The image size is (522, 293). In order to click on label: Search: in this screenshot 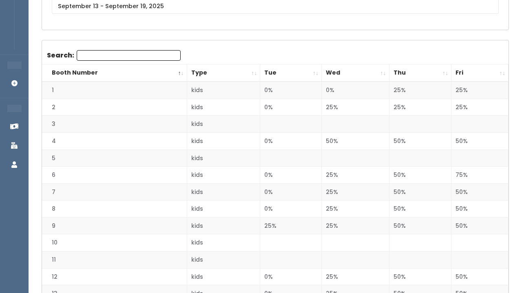, I will do `click(114, 55)`.